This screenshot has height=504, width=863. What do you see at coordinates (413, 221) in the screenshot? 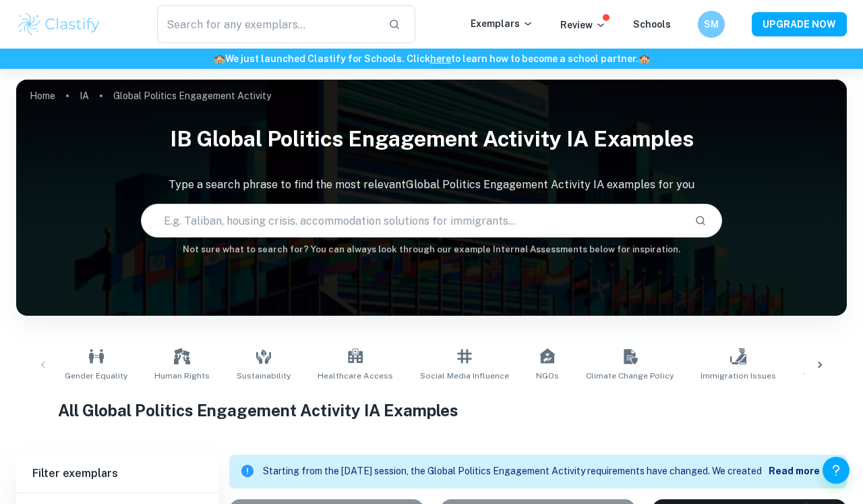
I see `input: E.g. Taliban, housing crisis, accommodation solutions for immigrants...` at bounding box center [413, 221].